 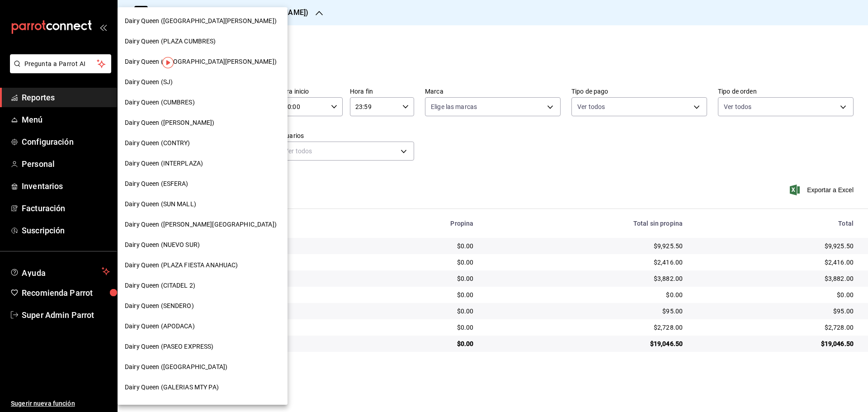 What do you see at coordinates (171, 388) in the screenshot?
I see `span: Dairy Queen (GALERIAS MTY PA)` at bounding box center [171, 388].